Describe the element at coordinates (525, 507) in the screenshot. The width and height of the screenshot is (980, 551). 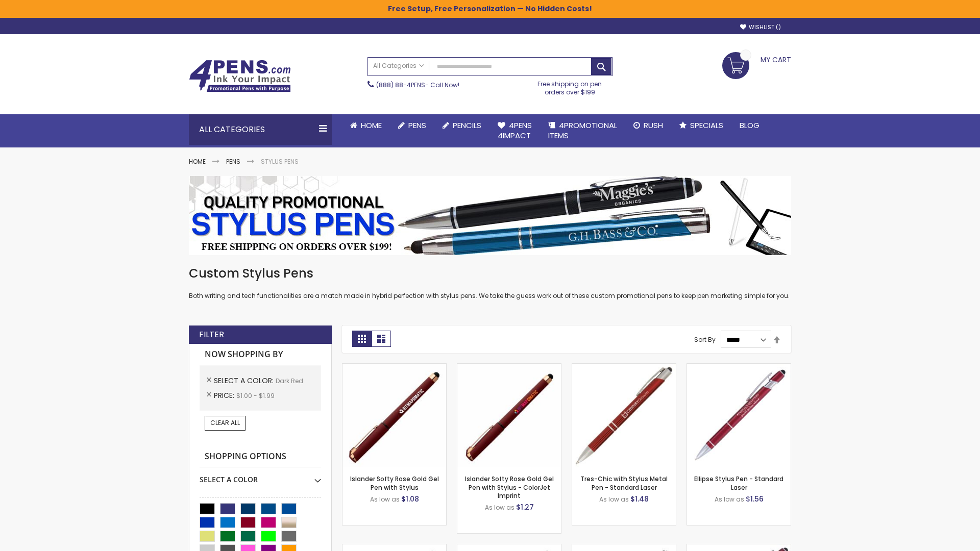
I see `span: $1.27` at that location.